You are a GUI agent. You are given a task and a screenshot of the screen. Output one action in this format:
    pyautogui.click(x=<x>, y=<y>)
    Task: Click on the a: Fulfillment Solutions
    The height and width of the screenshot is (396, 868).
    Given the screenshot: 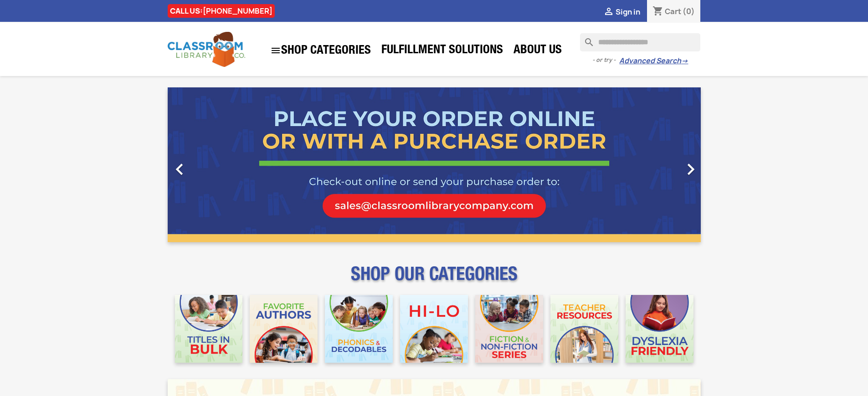 What is the action you would take?
    pyautogui.click(x=441, y=51)
    